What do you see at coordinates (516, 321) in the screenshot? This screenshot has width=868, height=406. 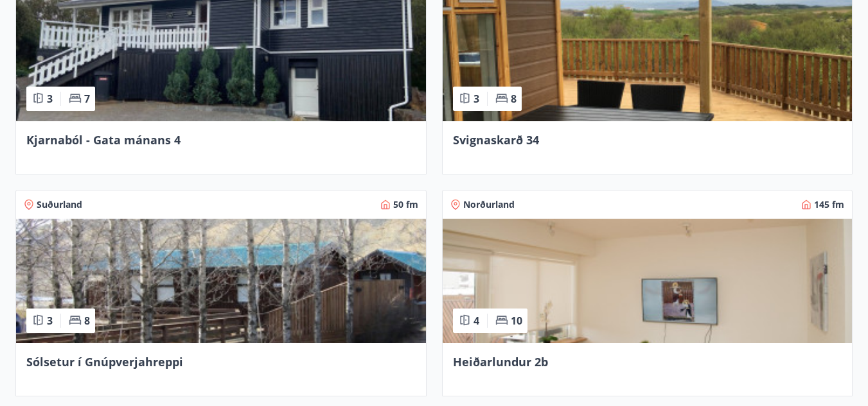 I see `span: 10` at bounding box center [516, 321].